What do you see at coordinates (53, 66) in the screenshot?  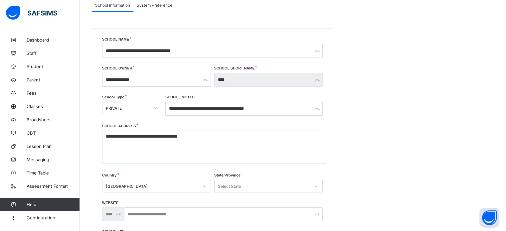 I see `span: Student` at bounding box center [53, 66].